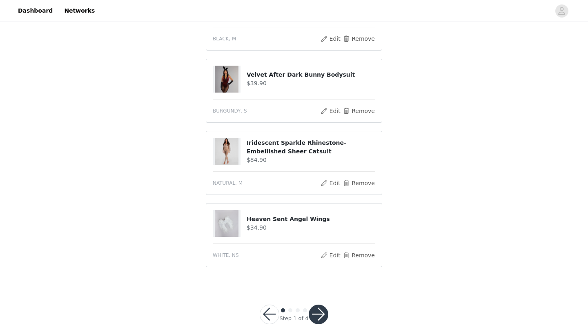 This screenshot has width=588, height=334. What do you see at coordinates (230, 111) in the screenshot?
I see `span: BURGUNDY, S` at bounding box center [230, 111].